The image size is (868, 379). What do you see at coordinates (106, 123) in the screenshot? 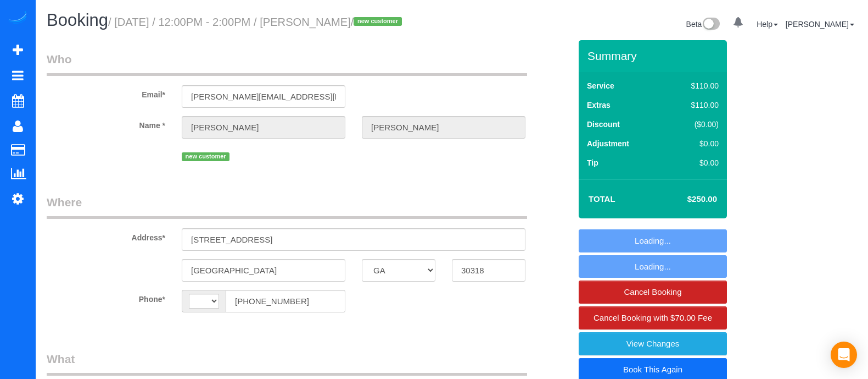
I see `label: Name *` at bounding box center [106, 123].